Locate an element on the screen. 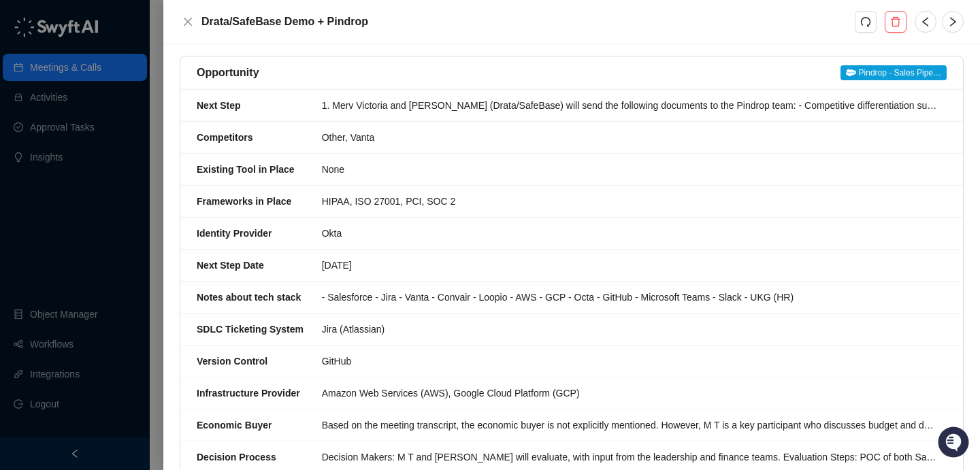  strong: Next Step Date is located at coordinates (230, 265).